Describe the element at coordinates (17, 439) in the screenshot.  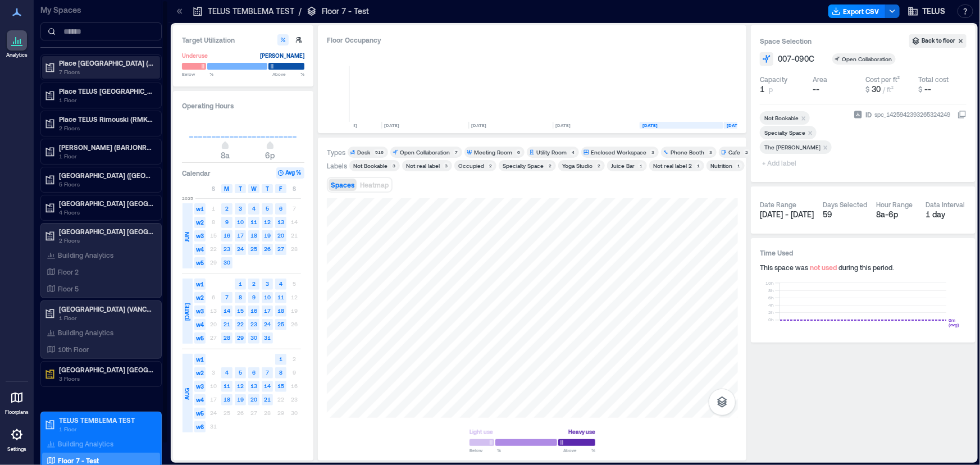
I see `a: Settings` at that location.